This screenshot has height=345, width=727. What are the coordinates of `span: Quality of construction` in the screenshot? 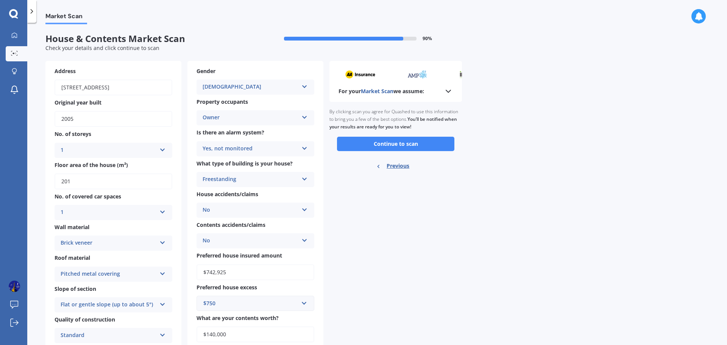 It's located at (85, 319).